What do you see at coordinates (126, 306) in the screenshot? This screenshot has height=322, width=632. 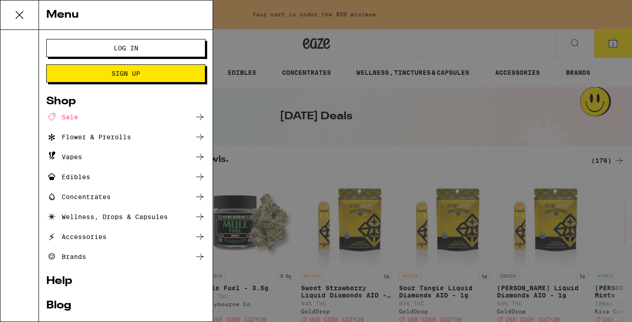 I see `div: Blog` at bounding box center [126, 306].